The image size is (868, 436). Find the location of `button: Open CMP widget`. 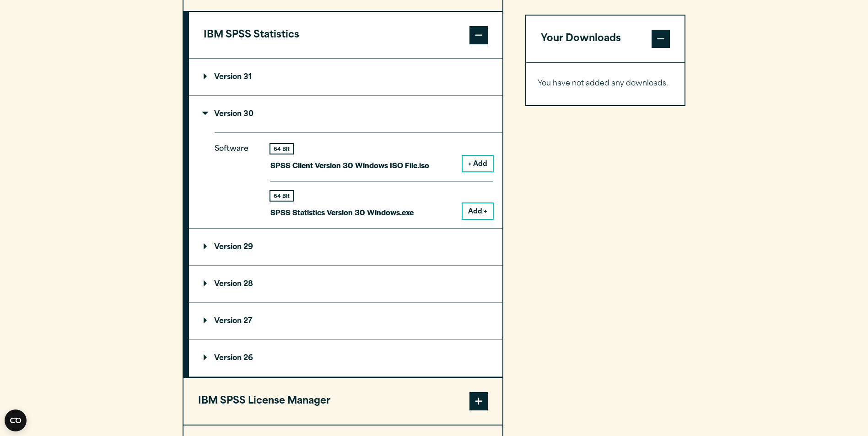

button: Open CMP widget is located at coordinates (16, 421).